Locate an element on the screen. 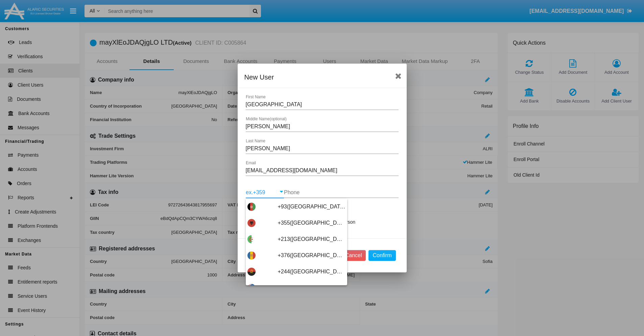 This screenshot has height=336, width=644. button: Cancel is located at coordinates (353, 255).